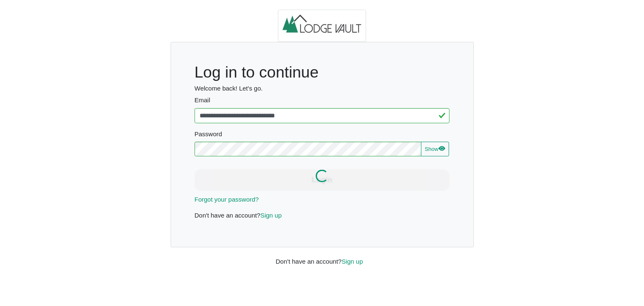 This screenshot has height=306, width=644. What do you see at coordinates (322, 257) in the screenshot?
I see `div: Don't have an account?` at bounding box center [322, 257].